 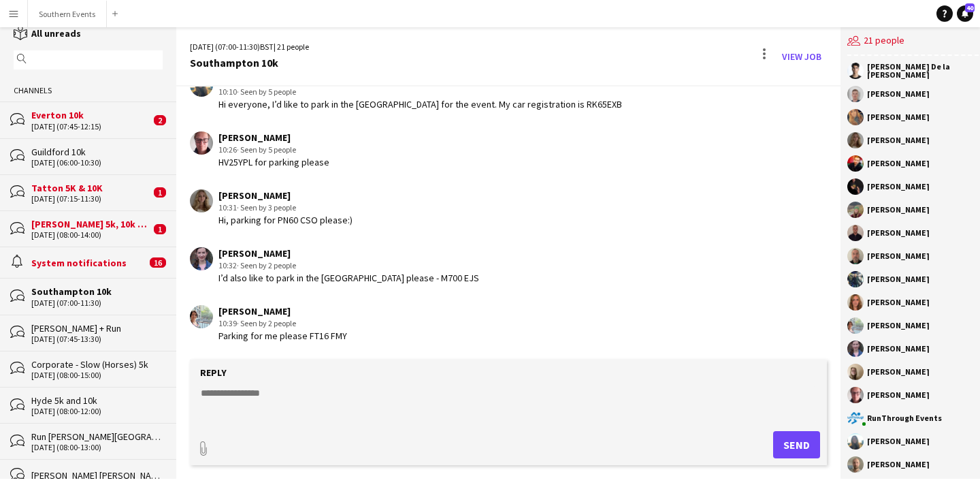 What do you see at coordinates (68, 14) in the screenshot?
I see `button: Southern Events` at bounding box center [68, 14].